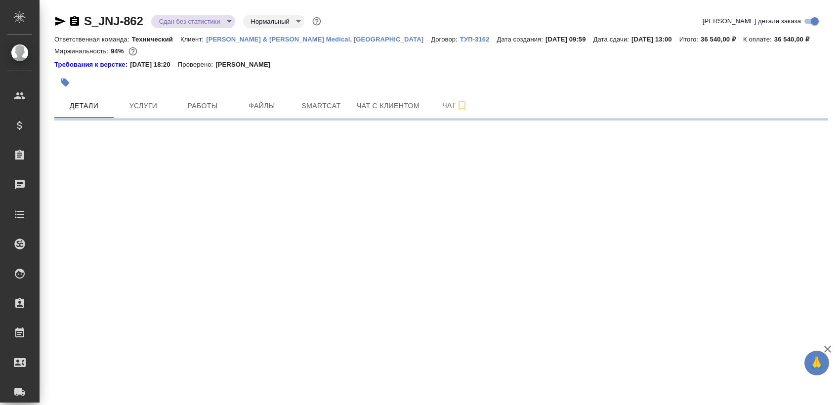 The width and height of the screenshot is (839, 405). Describe the element at coordinates (270, 21) in the screenshot. I see `button: Нормальный` at that location.